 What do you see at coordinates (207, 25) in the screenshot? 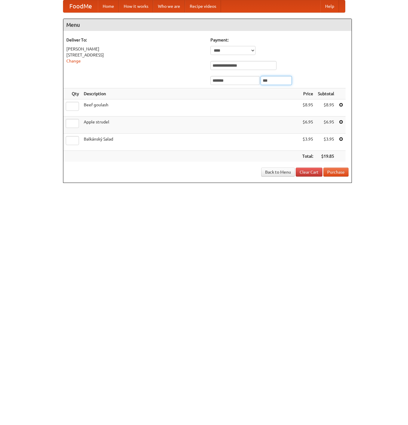
I see `h4: Menu` at bounding box center [207, 25].